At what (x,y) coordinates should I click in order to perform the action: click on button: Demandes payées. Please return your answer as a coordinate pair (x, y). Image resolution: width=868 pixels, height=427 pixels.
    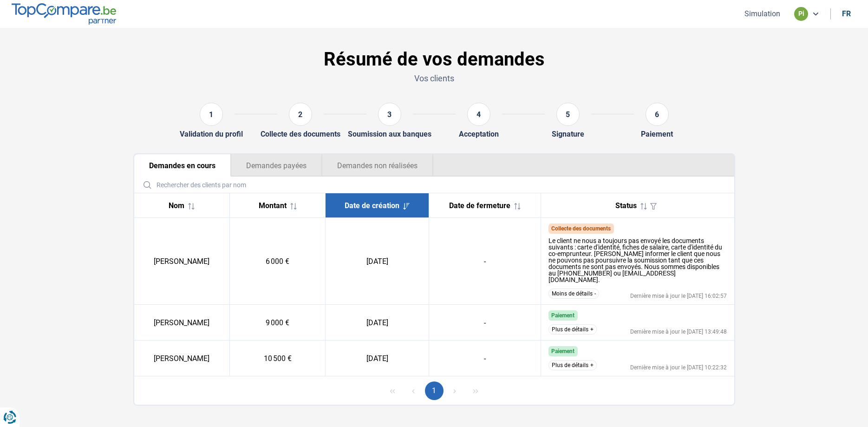
    Looking at the image, I should click on (276, 165).